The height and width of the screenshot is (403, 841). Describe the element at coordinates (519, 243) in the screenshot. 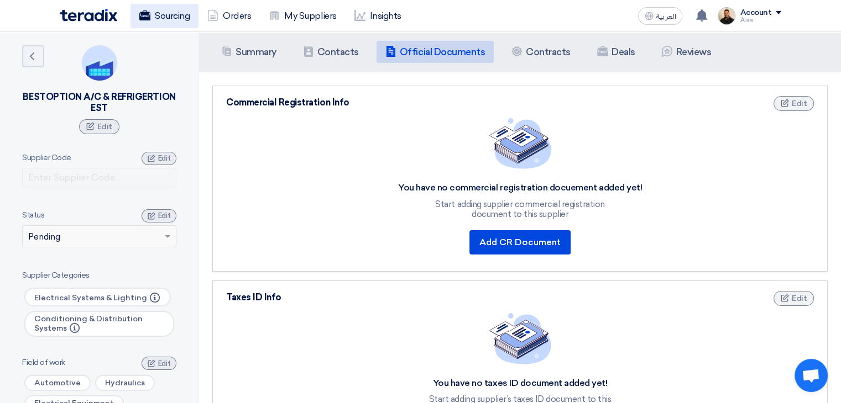

I see `button: Add CR Document` at that location.